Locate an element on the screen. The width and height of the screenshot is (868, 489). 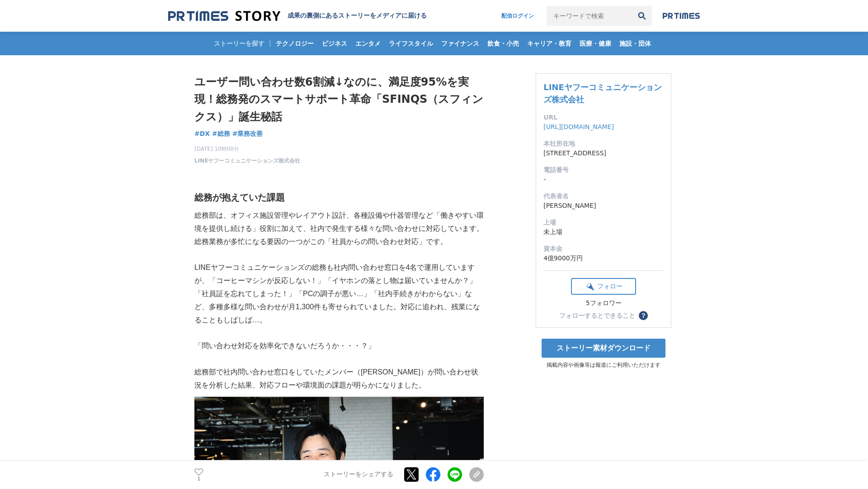
span: ビジネス is located at coordinates (335, 43).